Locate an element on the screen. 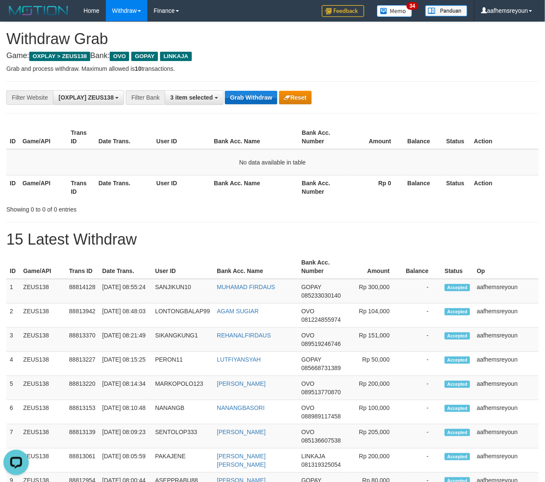 Image resolution: width=545 pixels, height=482 pixels. button: Open LiveChat chat widget is located at coordinates (16, 16).